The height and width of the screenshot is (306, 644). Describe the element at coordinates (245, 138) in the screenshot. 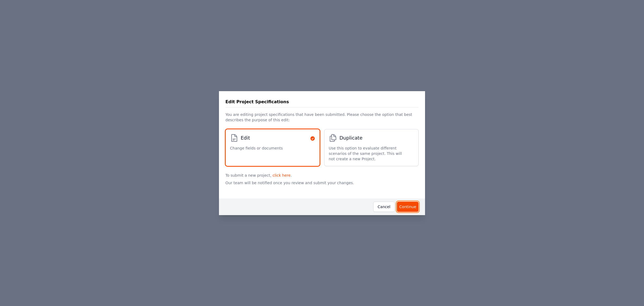

I see `span: Edit` at that location.